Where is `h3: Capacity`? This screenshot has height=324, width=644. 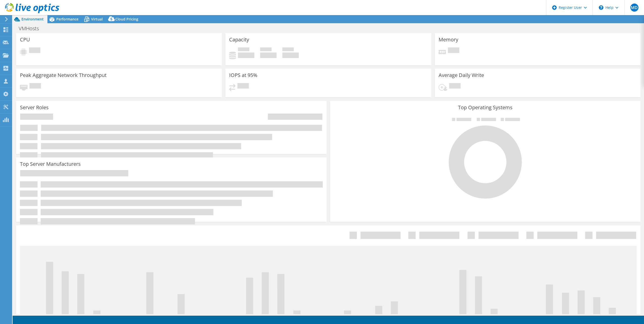 h3: Capacity is located at coordinates (239, 39).